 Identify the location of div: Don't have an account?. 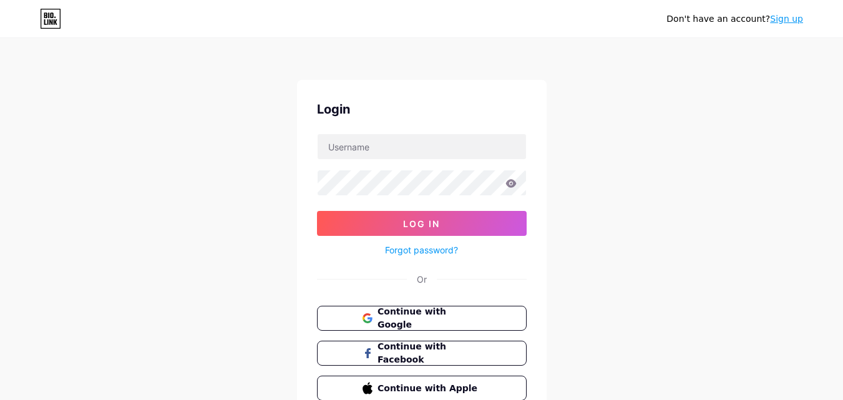
(735, 19).